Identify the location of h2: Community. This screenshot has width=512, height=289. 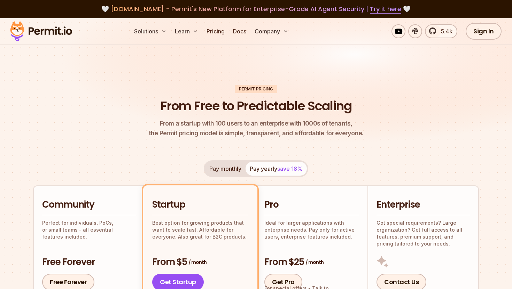
(89, 205).